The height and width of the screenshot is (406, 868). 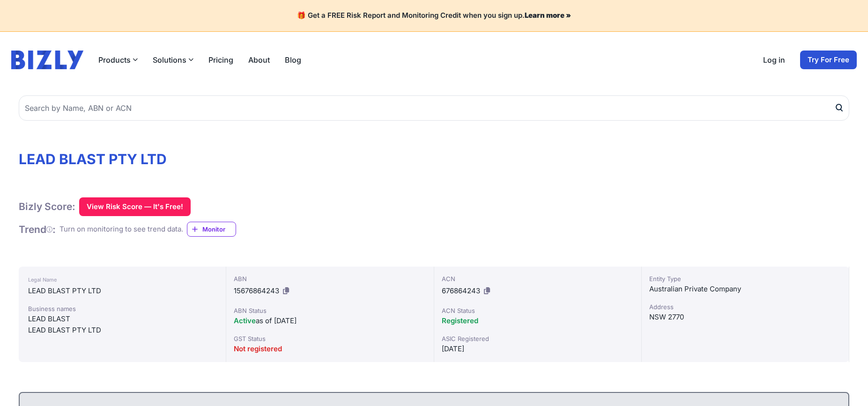 What do you see at coordinates (746, 307) in the screenshot?
I see `div: Address` at bounding box center [746, 307].